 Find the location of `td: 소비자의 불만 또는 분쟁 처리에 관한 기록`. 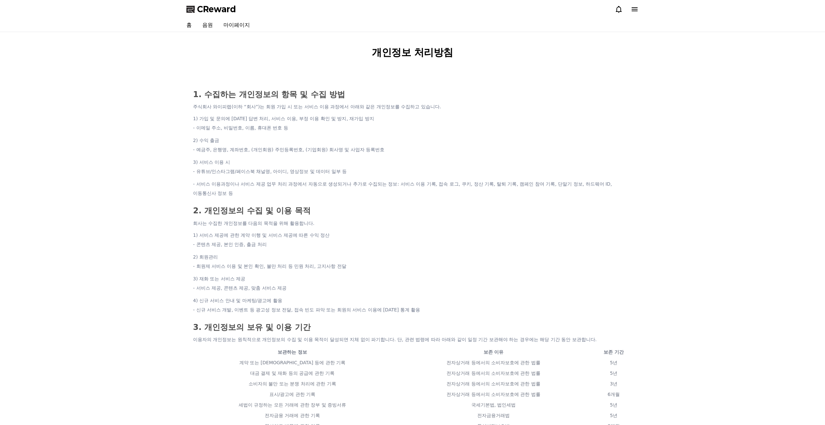

td: 소비자의 불만 또는 분쟁 처리에 관한 기록 is located at coordinates (292, 384).